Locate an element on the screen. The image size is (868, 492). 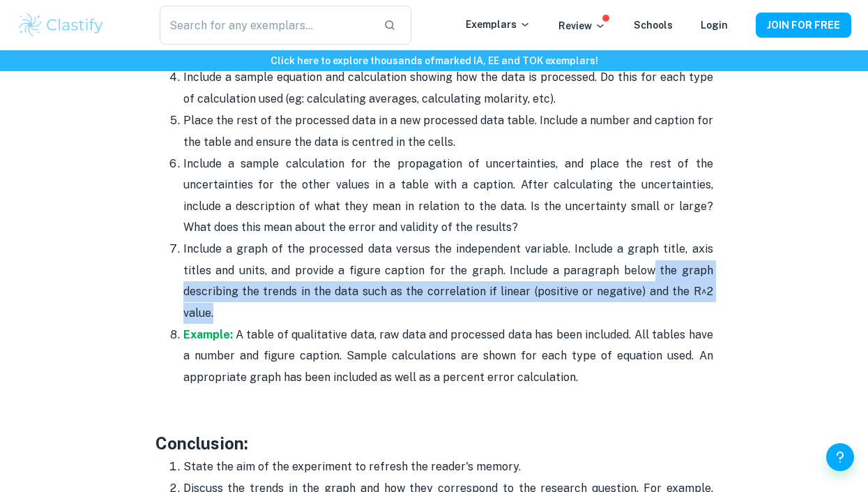
p: Include a sample equation and calculation showing how the data is processed. Do this for each typ... is located at coordinates (449, 88).